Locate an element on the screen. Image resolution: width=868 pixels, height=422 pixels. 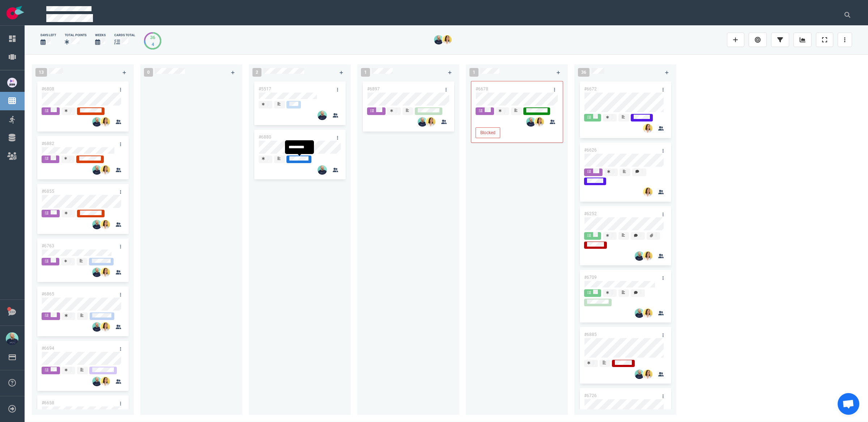
a: #6626 is located at coordinates (590, 150).